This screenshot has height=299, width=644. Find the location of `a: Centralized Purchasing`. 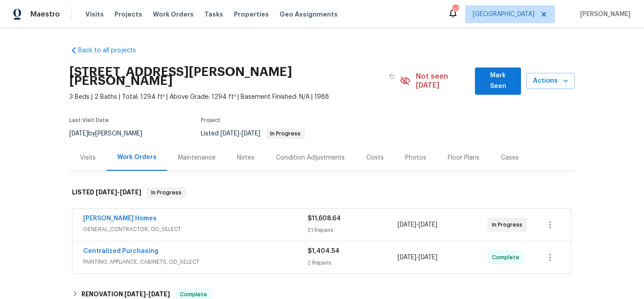

a: Centralized Purchasing is located at coordinates (121, 251).